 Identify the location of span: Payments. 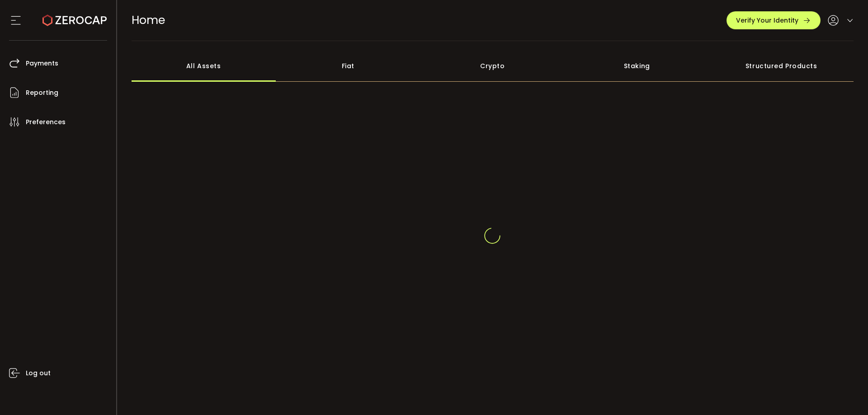
(42, 64).